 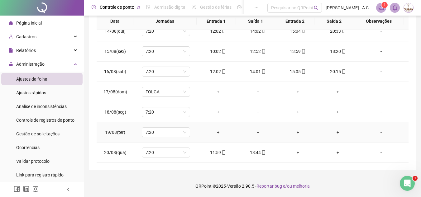 I want to click on span: Controle de ponto, so click(x=117, y=7).